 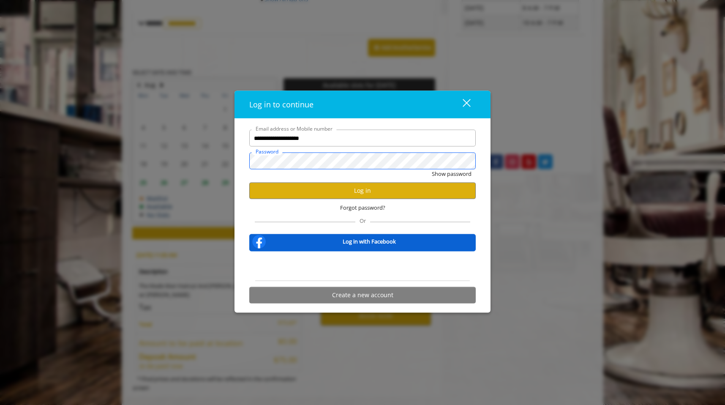 I want to click on button: Log in, so click(x=363, y=190).